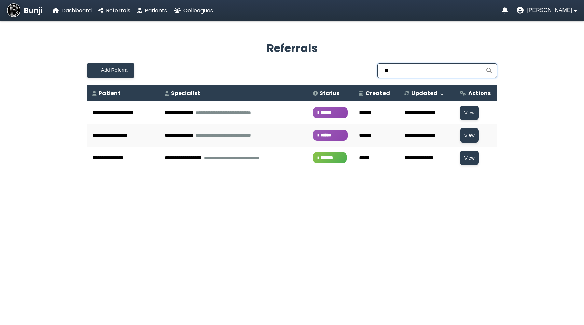  Describe the element at coordinates (14, 10) in the screenshot. I see `img: Bunji Dental Referral Management` at that location.